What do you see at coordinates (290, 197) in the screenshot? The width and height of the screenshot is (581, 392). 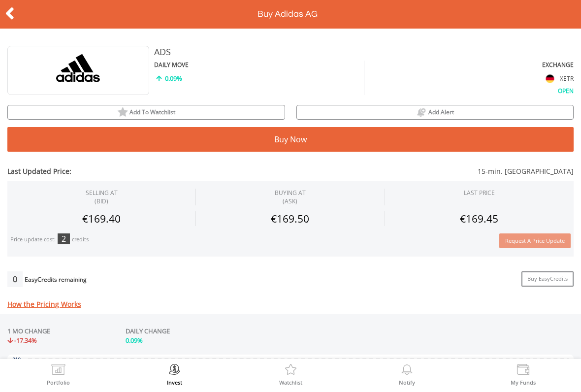 I see `span: BUYING AT` at bounding box center [290, 197].